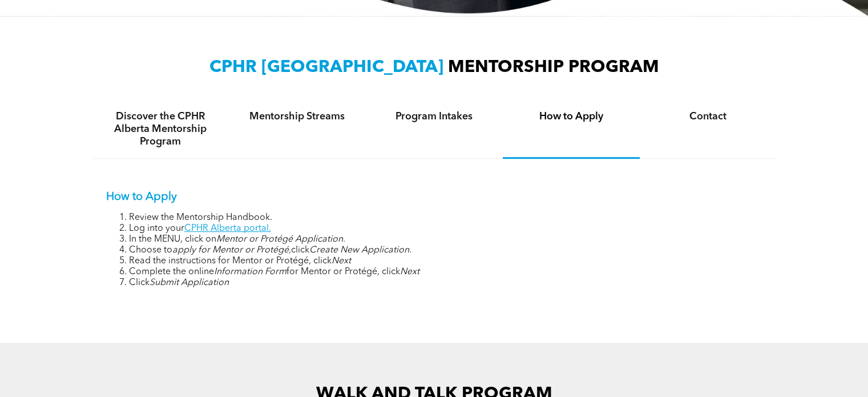 The width and height of the screenshot is (868, 397). Describe the element at coordinates (446, 239) in the screenshot. I see `li: In the MENU, click on` at that location.